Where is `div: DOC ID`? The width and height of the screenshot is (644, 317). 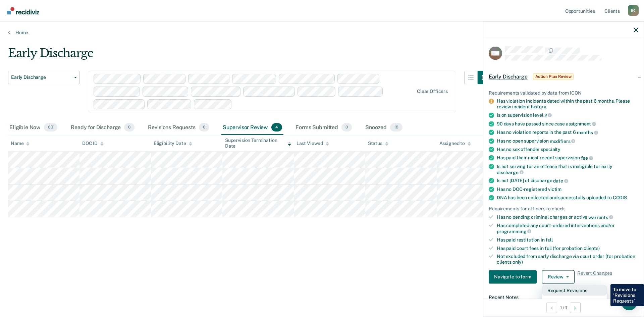 div: DOC ID is located at coordinates (93, 143).